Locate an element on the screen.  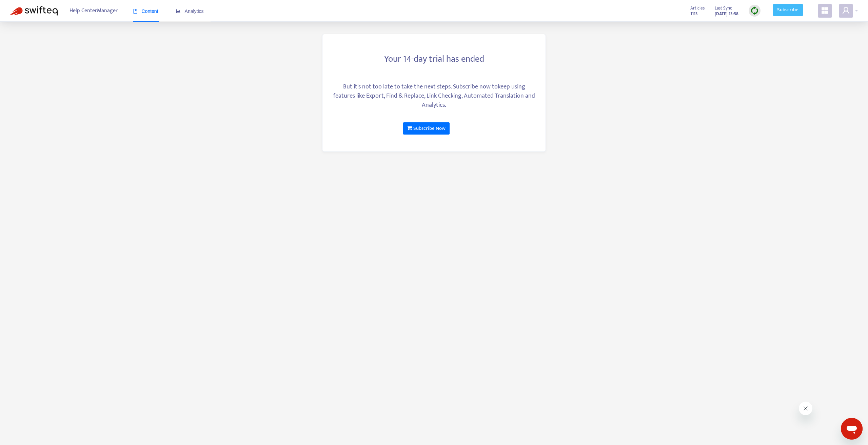
strong: 1113 is located at coordinates (694, 14).